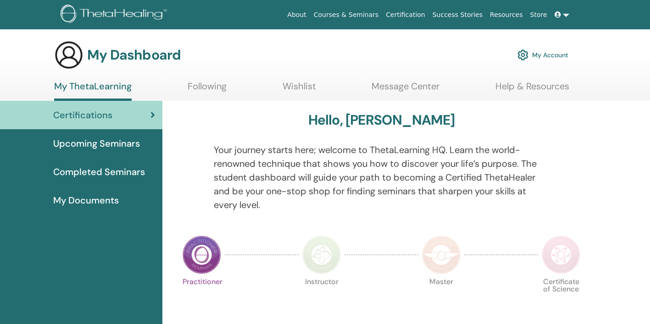  I want to click on a: Following, so click(207, 89).